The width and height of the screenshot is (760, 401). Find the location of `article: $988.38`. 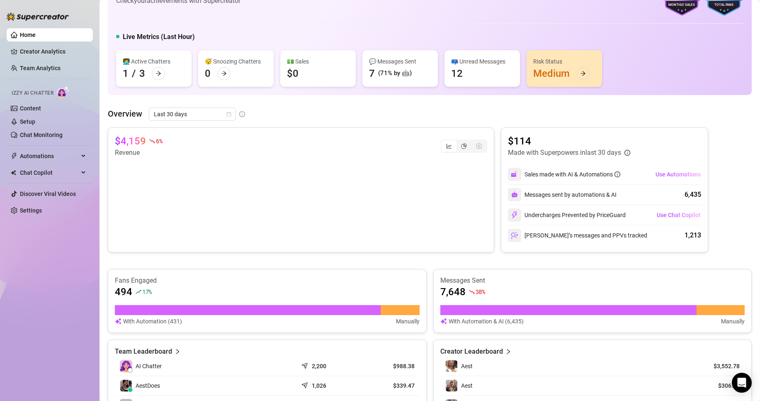

article: $988.38 is located at coordinates (389, 366).